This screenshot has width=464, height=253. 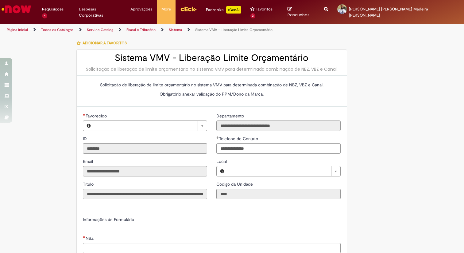 I want to click on a: Rascunhos, so click(x=301, y=12).